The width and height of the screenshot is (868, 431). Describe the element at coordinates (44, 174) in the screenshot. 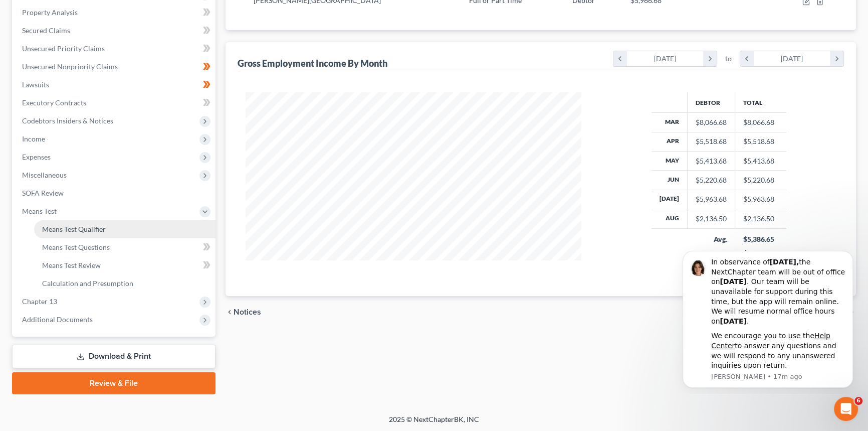

I see `span: Miscellaneous` at that location.